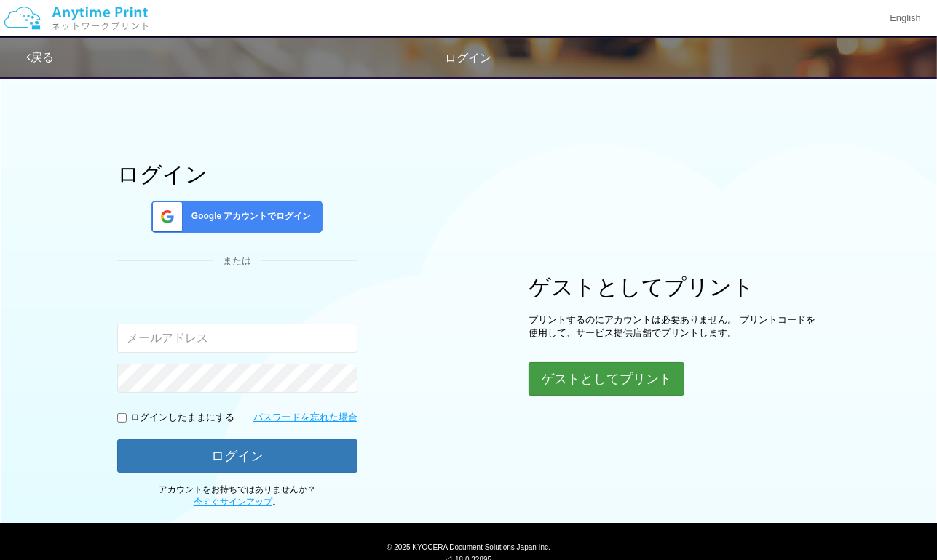 This screenshot has height=560, width=937. What do you see at coordinates (237, 261) in the screenshot?
I see `div: または` at bounding box center [237, 261].